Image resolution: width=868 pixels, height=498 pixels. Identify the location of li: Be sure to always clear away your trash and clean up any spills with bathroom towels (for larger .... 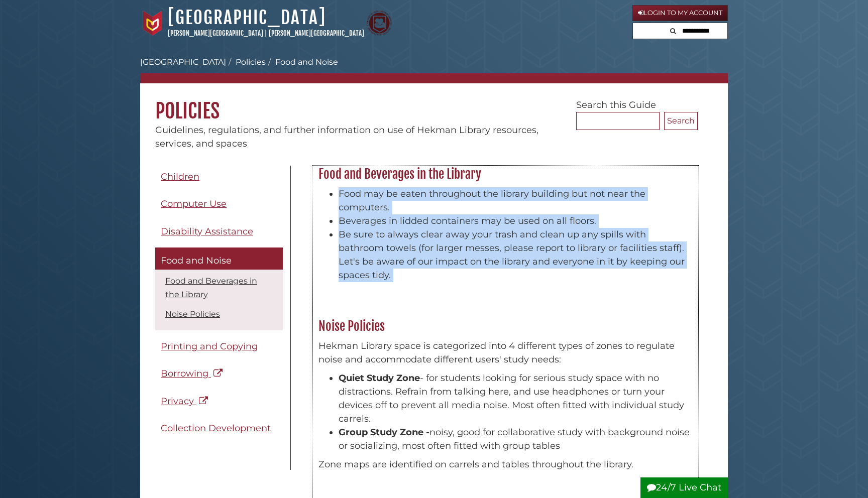
(516, 255).